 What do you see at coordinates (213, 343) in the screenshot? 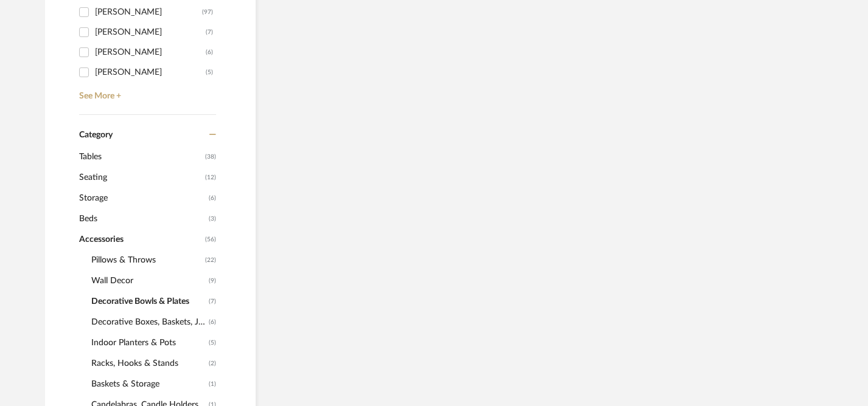
I see `span: (5)` at bounding box center [213, 343].